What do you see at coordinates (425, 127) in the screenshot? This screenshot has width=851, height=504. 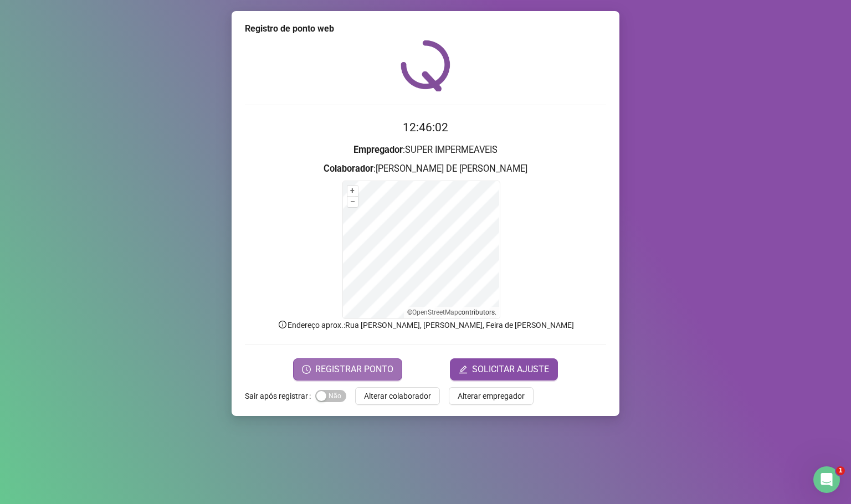 I see `time: 12:46:02` at bounding box center [425, 127].